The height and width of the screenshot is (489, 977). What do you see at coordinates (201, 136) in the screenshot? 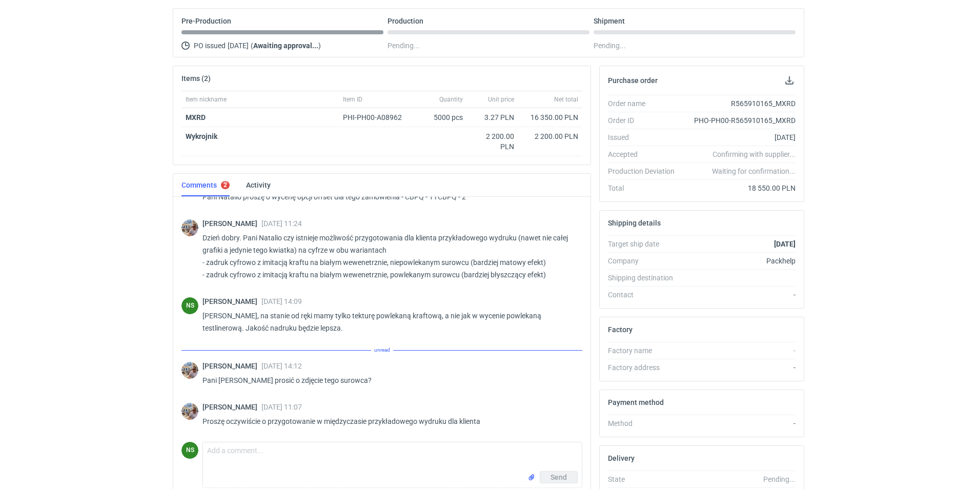
I see `strong: Wykrojnik` at bounding box center [201, 136].